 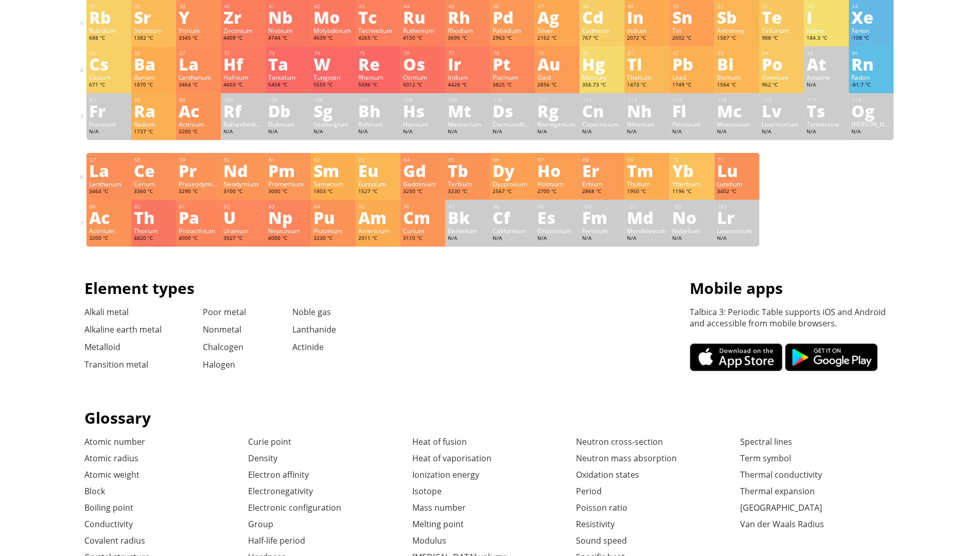 What do you see at coordinates (288, 192) in the screenshot?
I see `div: 3000 °C` at bounding box center [288, 192].